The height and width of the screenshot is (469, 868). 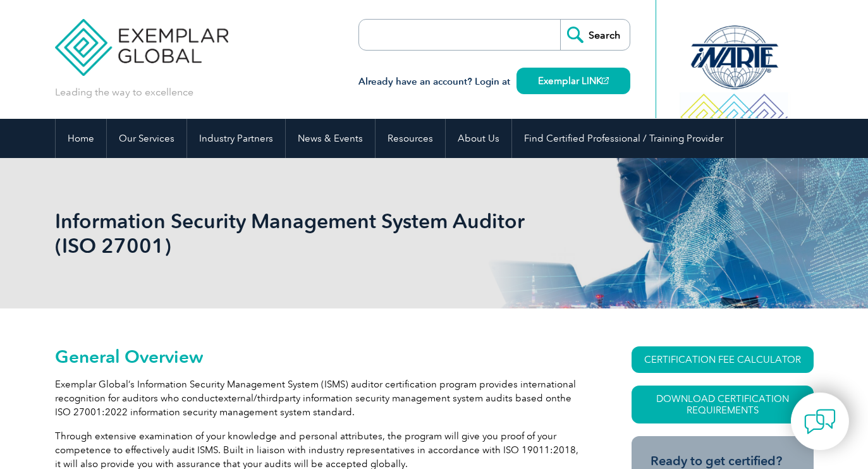 I want to click on img: open_square.png, so click(x=605, y=81).